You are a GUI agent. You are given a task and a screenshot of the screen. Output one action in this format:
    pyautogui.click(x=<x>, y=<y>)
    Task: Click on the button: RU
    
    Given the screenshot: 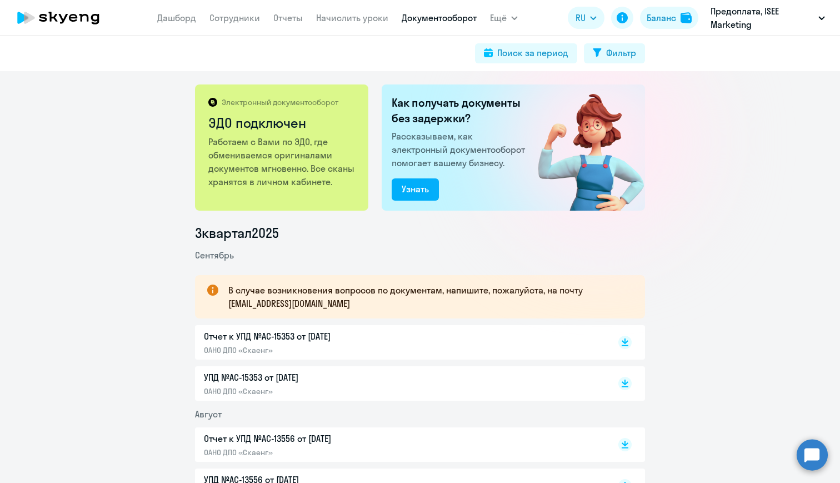 What is the action you would take?
    pyautogui.click(x=586, y=18)
    